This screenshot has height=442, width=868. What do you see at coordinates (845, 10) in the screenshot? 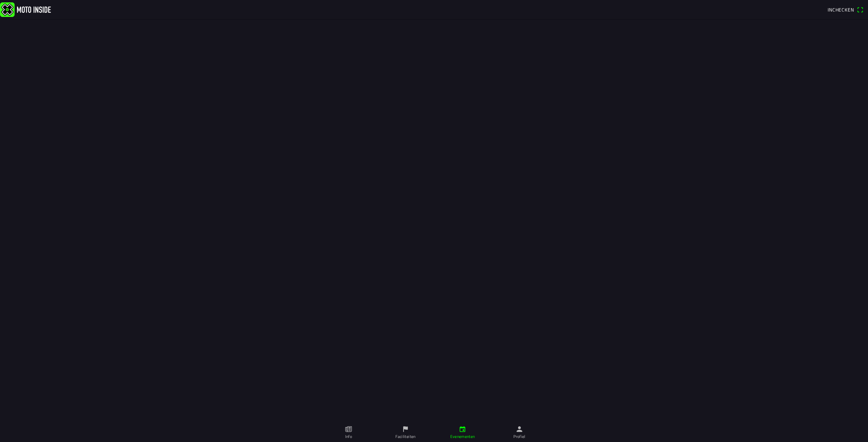
I see `a: Incheckenqr scanner` at bounding box center [845, 10].